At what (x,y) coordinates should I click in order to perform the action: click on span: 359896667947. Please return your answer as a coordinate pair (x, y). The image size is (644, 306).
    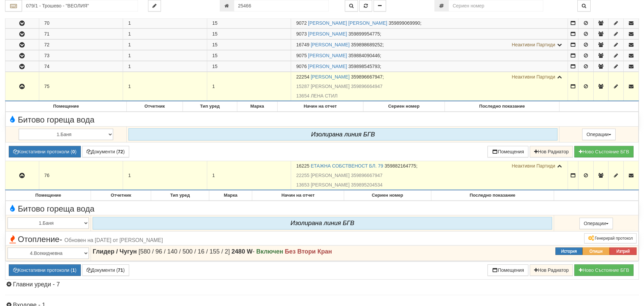
    Looking at the image, I should click on (367, 175).